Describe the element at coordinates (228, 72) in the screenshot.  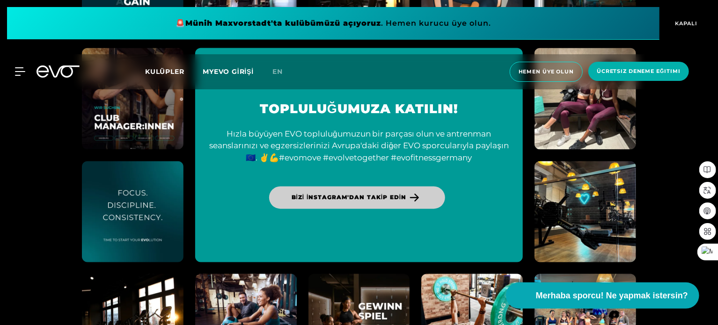
I see `a: MYEVO GİRİŞİ` at that location.